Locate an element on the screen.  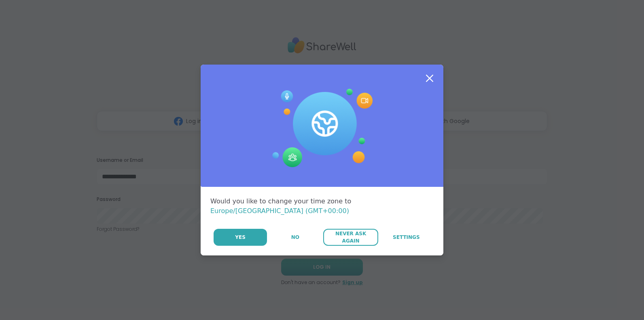
button: Yes is located at coordinates (241, 238).